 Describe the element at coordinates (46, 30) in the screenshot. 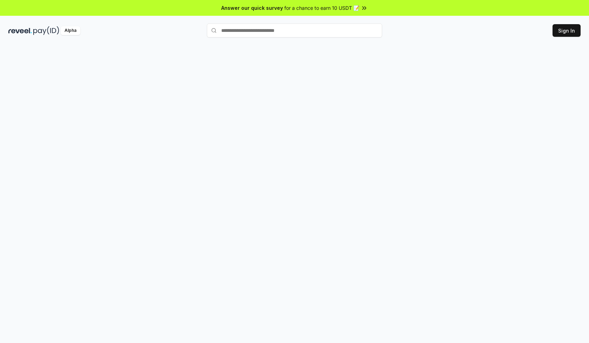

I see `img: pay_id` at that location.